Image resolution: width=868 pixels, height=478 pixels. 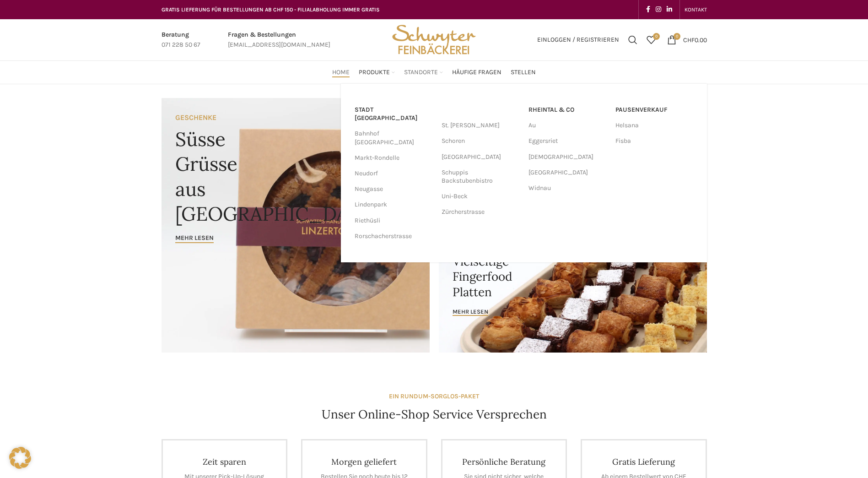 I want to click on a: Schuppis Backstubenbistro, so click(x=480, y=177).